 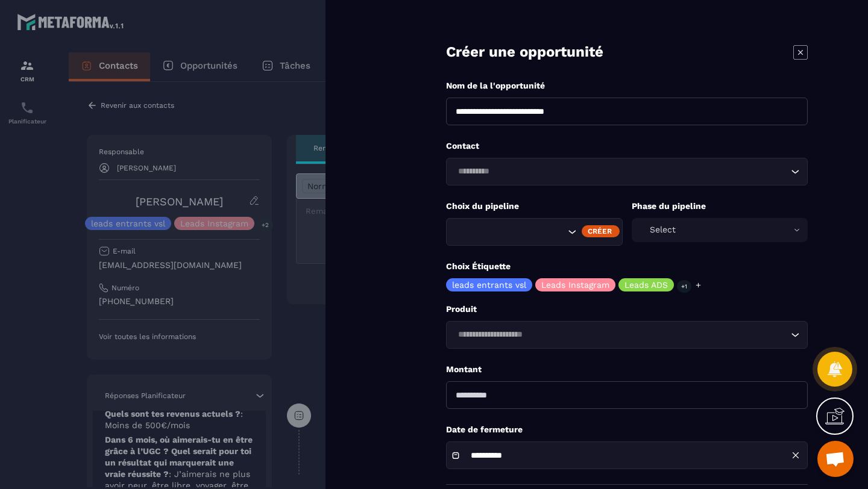 What do you see at coordinates (525, 52) in the screenshot?
I see `p: Créer une opportunité` at bounding box center [525, 52].